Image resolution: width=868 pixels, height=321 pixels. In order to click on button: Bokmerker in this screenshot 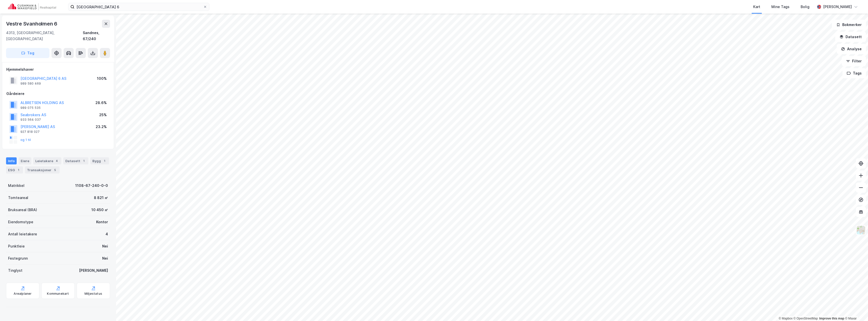, I will do `click(849, 25)`.